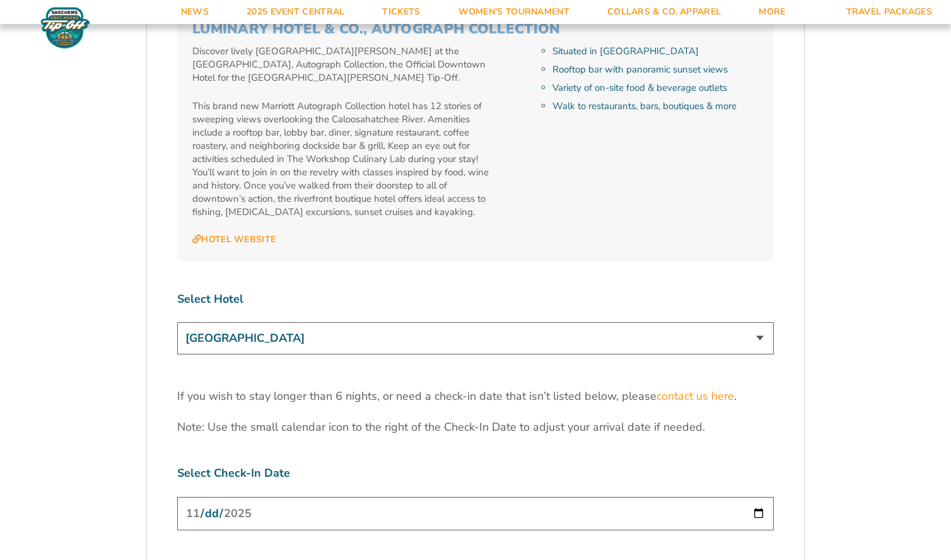  I want to click on label: Select Hotel, so click(476, 299).